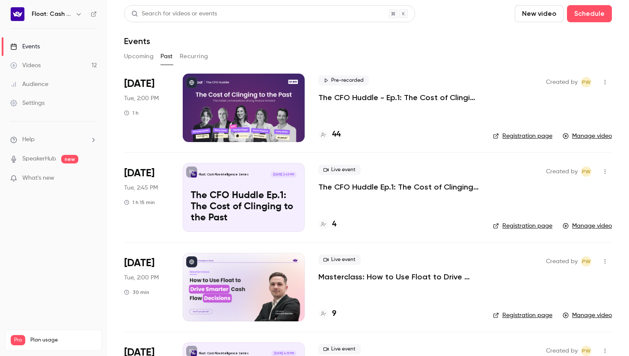  I want to click on div: 1 h 15 min, so click(139, 202).